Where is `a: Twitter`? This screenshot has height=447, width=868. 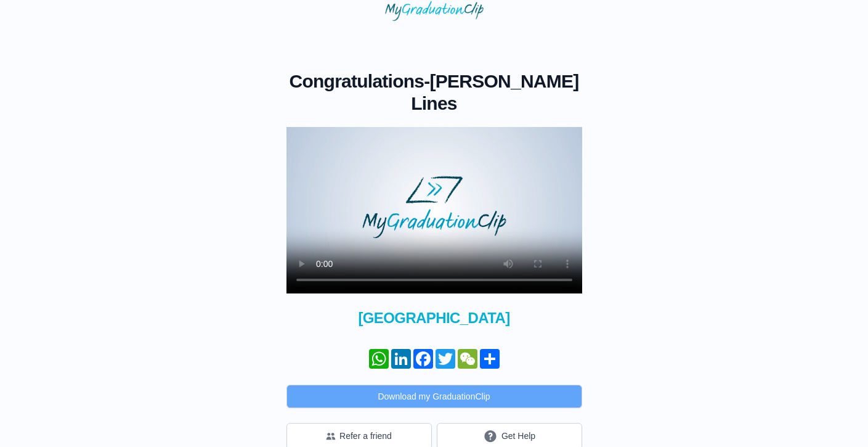 a: Twitter is located at coordinates (445, 359).